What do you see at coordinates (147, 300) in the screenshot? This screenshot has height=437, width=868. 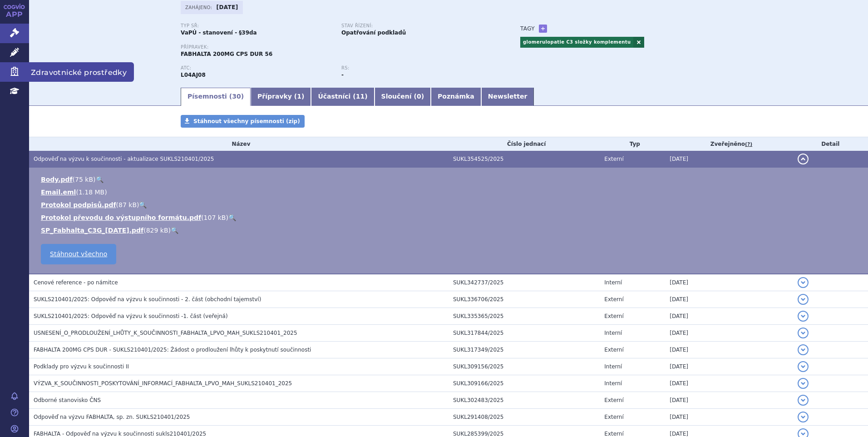 I see `span: SUKLS210401/2025: Odpověď na výzvu k součinnosti - 2. část (obchodní tajemství)` at bounding box center [147, 300].